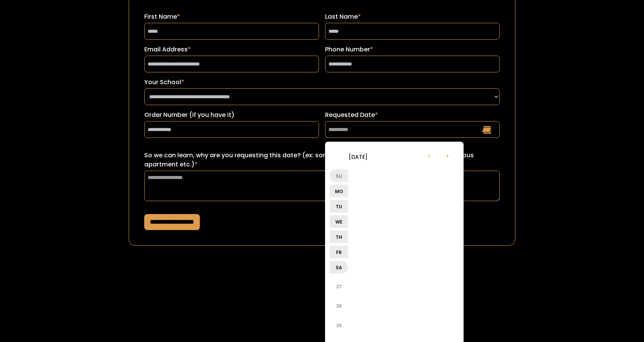 The width and height of the screenshot is (644, 342). Describe the element at coordinates (338, 325) in the screenshot. I see `li: 29` at that location.